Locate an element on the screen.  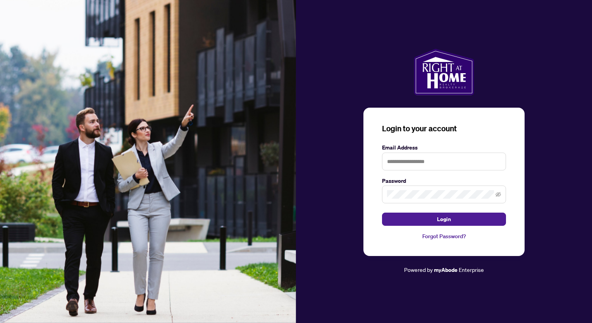
span: eye-invisible is located at coordinates (498, 194).